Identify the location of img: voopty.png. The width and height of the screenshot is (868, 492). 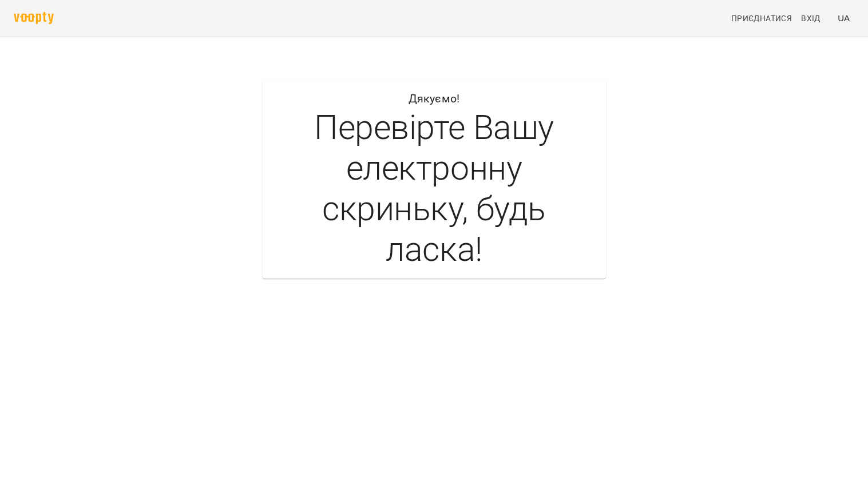
(33, 18).